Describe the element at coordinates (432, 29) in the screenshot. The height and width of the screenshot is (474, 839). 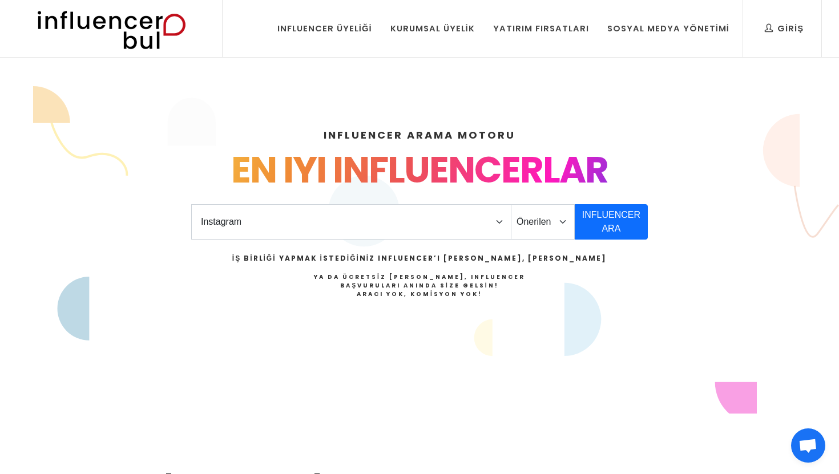
I see `div: Kurumsal Üyelik` at that location.